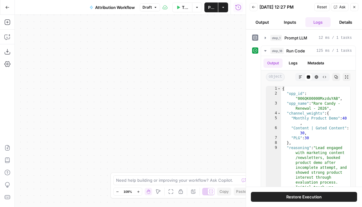 The image size is (362, 207). I want to click on span: 109%, so click(128, 192).